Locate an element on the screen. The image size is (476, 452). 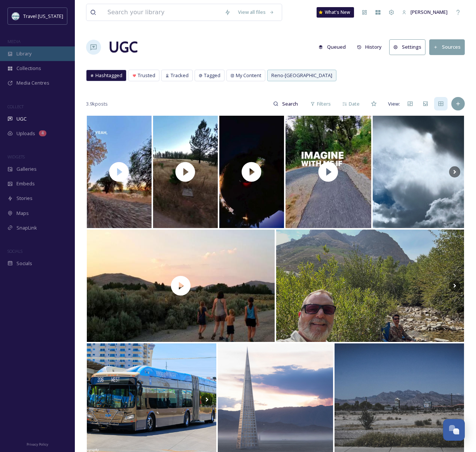
a: Sources is located at coordinates (447, 47).